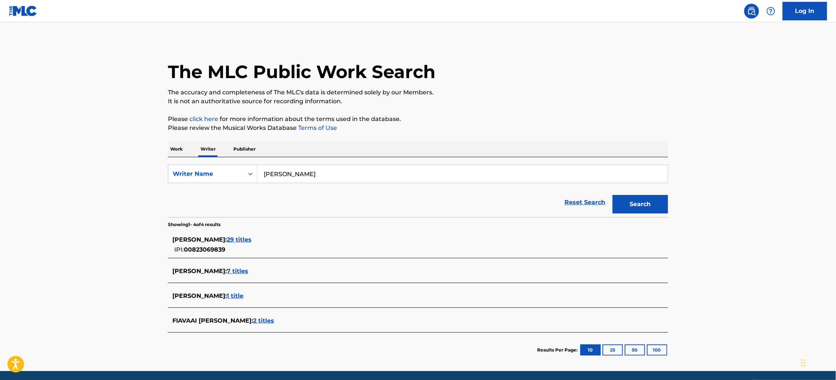 This screenshot has width=836, height=380. What do you see at coordinates (204, 119) in the screenshot?
I see `a: click here` at bounding box center [204, 119].